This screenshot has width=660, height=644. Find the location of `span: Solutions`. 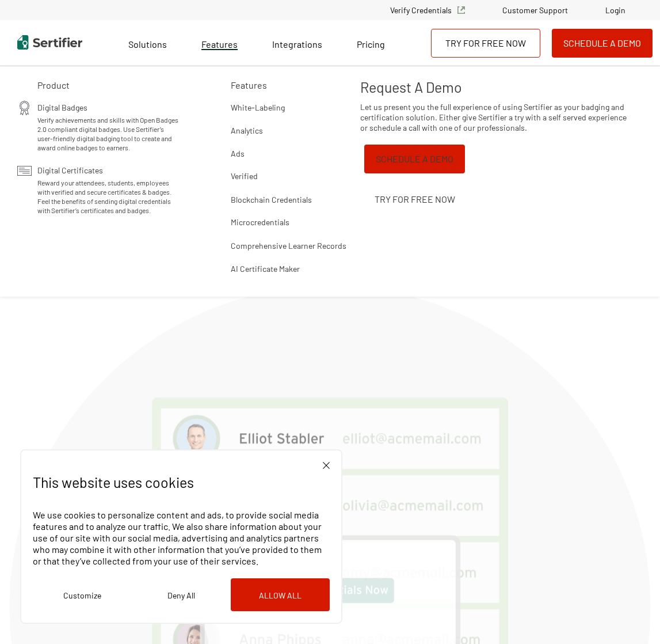

span: Solutions is located at coordinates (148, 44).